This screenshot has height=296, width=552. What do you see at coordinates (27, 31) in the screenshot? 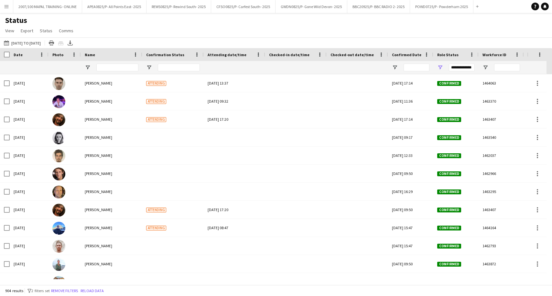
I see `span: Export` at bounding box center [27, 31].